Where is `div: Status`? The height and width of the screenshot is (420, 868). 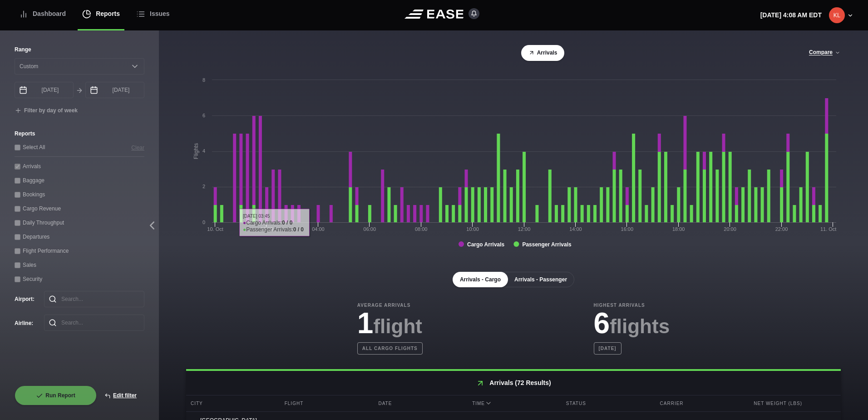 div: Status is located at coordinates (607, 403).